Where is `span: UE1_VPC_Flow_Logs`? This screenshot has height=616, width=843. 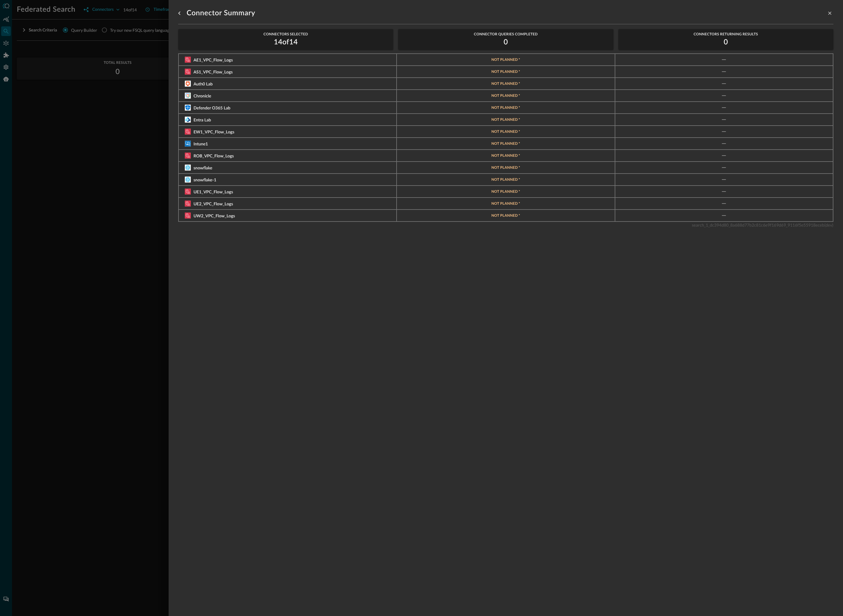 span: UE1_VPC_Flow_Logs is located at coordinates (213, 192).